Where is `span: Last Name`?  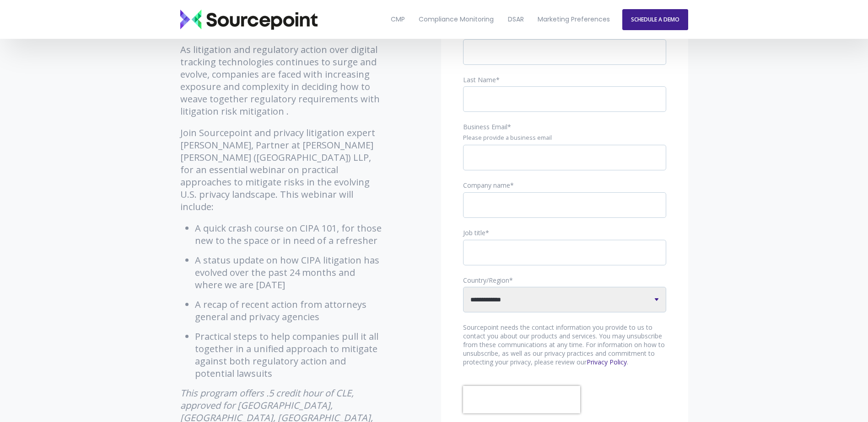 span: Last Name is located at coordinates (480, 80).